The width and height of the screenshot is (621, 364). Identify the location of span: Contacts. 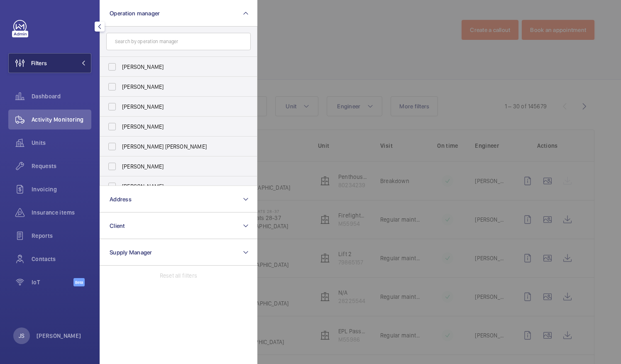
(61, 259).